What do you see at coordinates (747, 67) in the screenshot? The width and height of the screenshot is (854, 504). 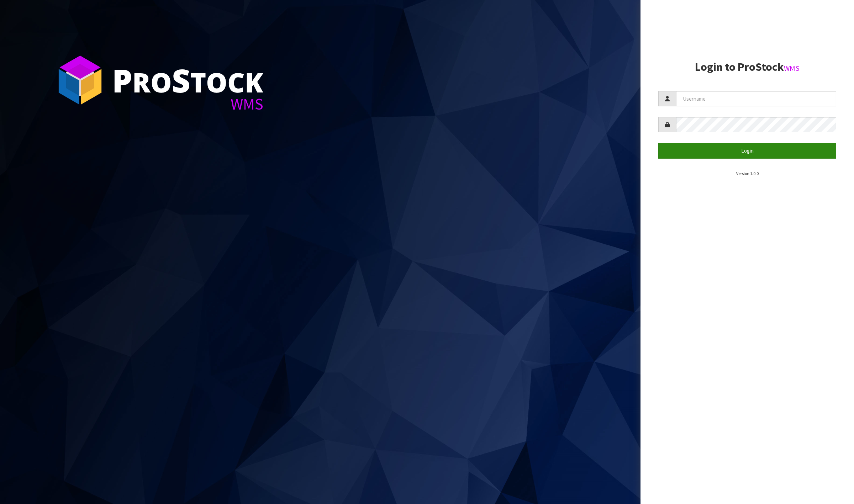 I see `h2: Login to ProStock` at bounding box center [747, 67].